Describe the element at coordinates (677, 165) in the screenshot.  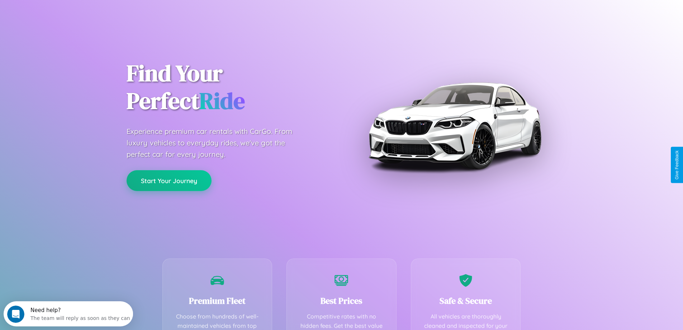
I see `div: Give Feedback` at that location.